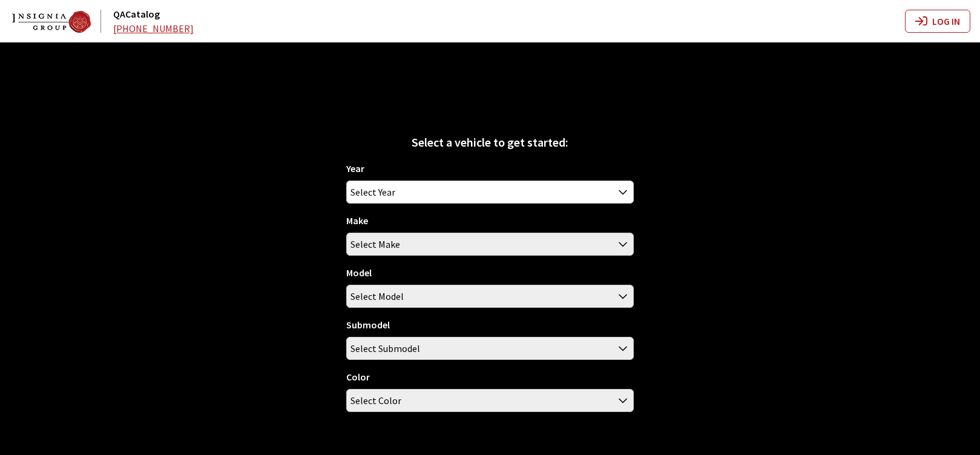 Image resolution: width=980 pixels, height=455 pixels. Describe the element at coordinates (356, 168) in the screenshot. I see `label: Year` at that location.